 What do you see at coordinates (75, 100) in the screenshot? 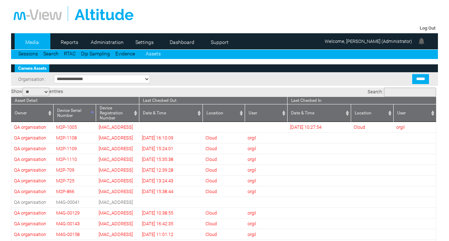
I see `th: Asset Detail` at bounding box center [75, 100].